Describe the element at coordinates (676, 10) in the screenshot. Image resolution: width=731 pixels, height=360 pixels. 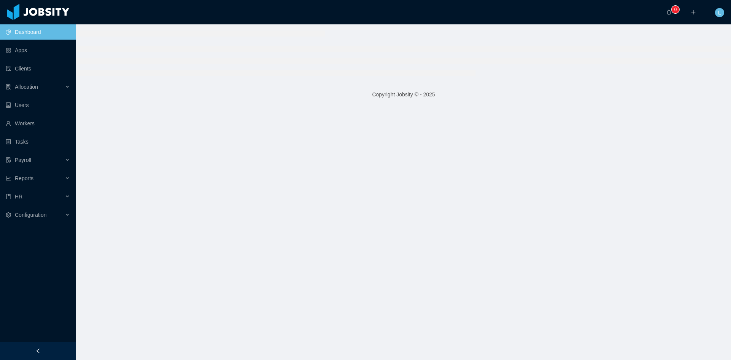
I see `sup: 0` at that location.